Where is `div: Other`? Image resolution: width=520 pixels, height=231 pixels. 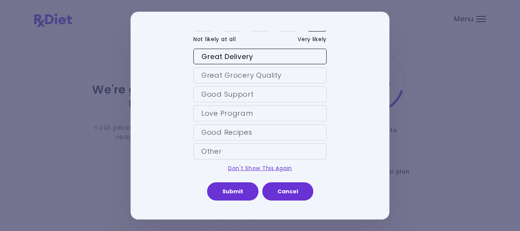 div: Other is located at coordinates (260, 151).